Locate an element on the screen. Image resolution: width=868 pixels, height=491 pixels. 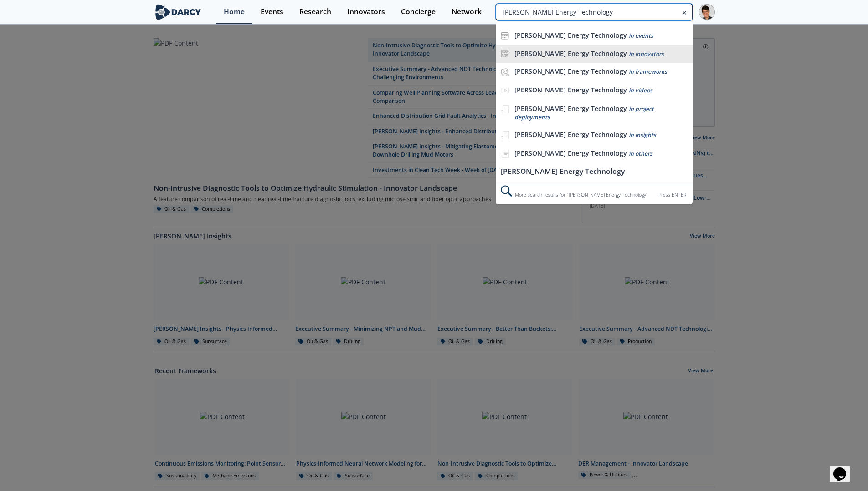
img: Profile is located at coordinates (706, 12).